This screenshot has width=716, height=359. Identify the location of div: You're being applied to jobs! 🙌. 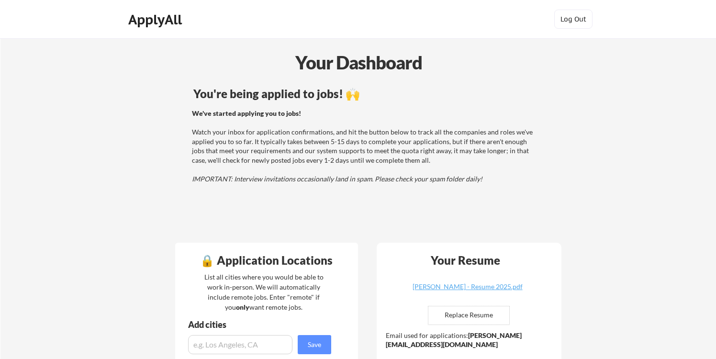
(366, 94).